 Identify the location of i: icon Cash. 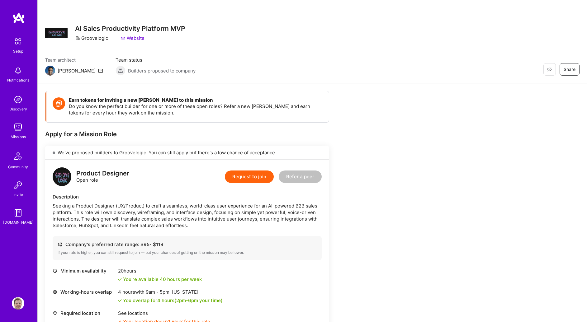
(60, 244).